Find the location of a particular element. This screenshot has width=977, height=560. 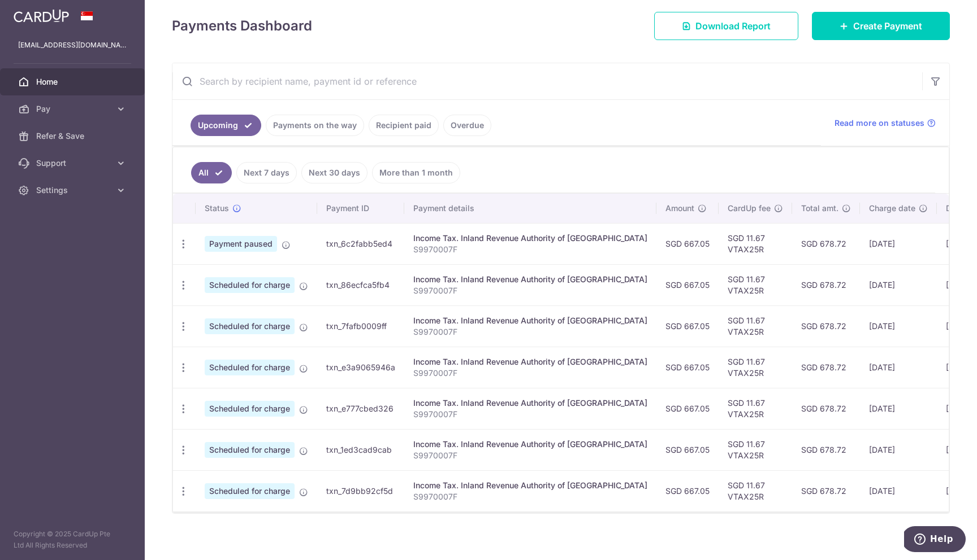

span: Total amt. is located at coordinates (819, 209).